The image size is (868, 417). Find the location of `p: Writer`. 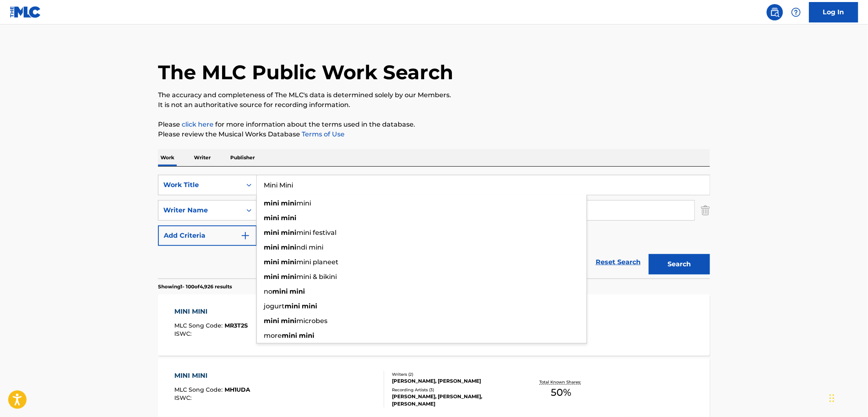

p: Writer is located at coordinates (202, 158).